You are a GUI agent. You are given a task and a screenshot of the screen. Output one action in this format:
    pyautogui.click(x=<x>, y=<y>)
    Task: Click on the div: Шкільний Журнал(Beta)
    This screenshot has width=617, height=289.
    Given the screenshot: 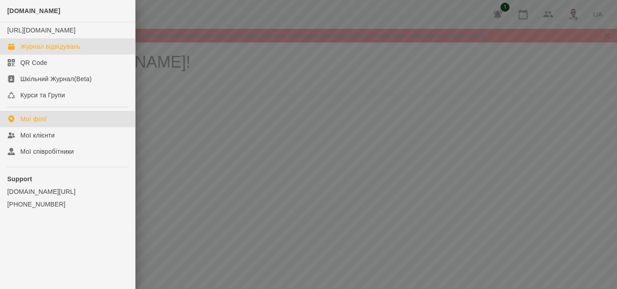 What is the action you would take?
    pyautogui.click(x=56, y=79)
    